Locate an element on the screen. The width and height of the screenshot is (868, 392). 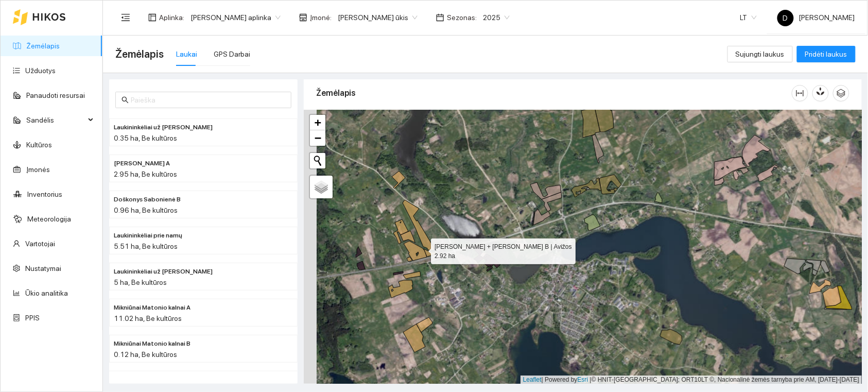
span: 5.51 ha, Be kultūros is located at coordinates (146, 246).